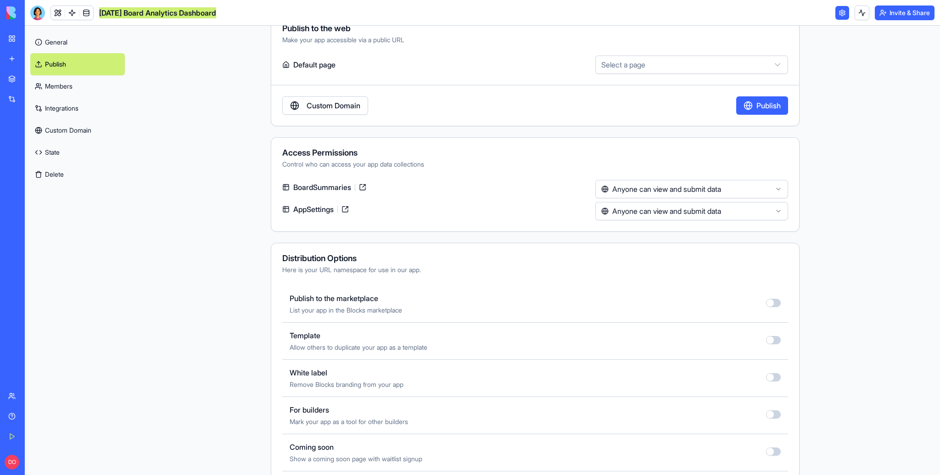 This screenshot has width=940, height=475. I want to click on button: Delete, so click(78, 174).